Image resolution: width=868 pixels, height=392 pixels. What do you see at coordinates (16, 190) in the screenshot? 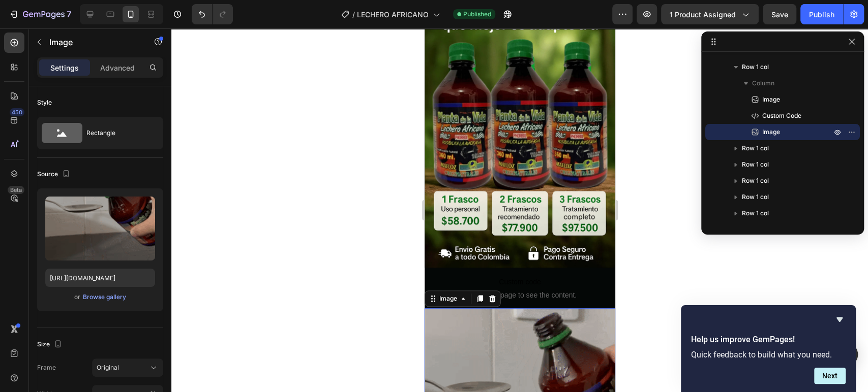
I see `div: Beta` at bounding box center [16, 190].